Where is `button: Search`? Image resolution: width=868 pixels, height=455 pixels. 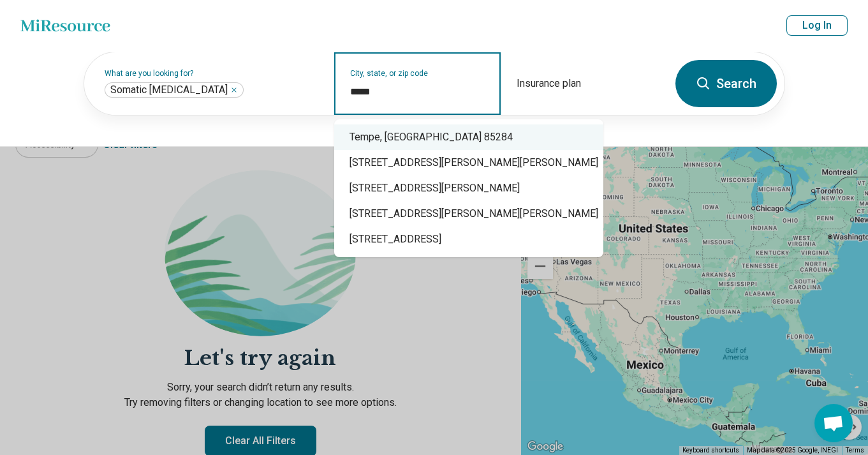
button: Search is located at coordinates (726, 83).